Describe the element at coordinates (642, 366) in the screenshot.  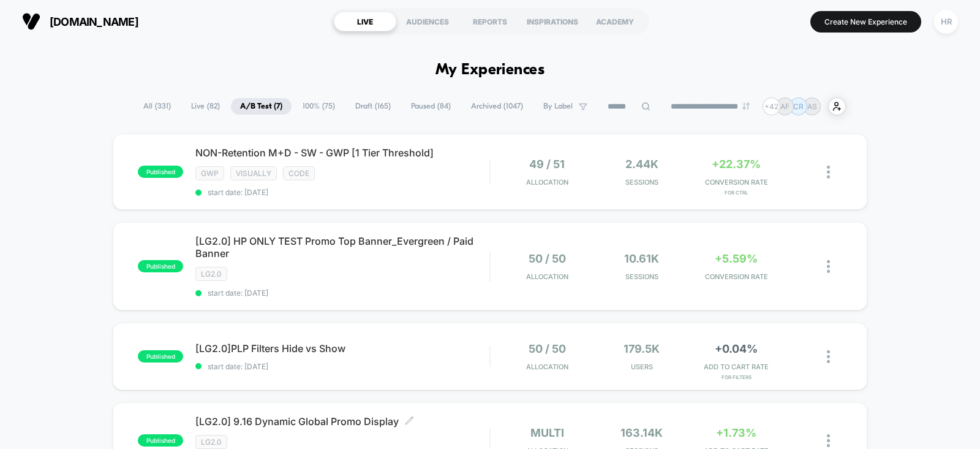
I see `span: Users` at that location.